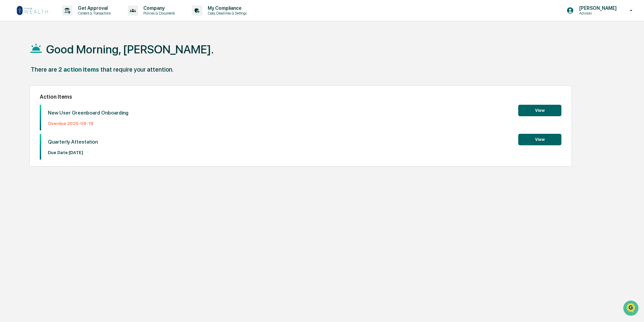  What do you see at coordinates (88, 113) in the screenshot?
I see `p: New User Greenboard Onboarding` at bounding box center [88, 113].